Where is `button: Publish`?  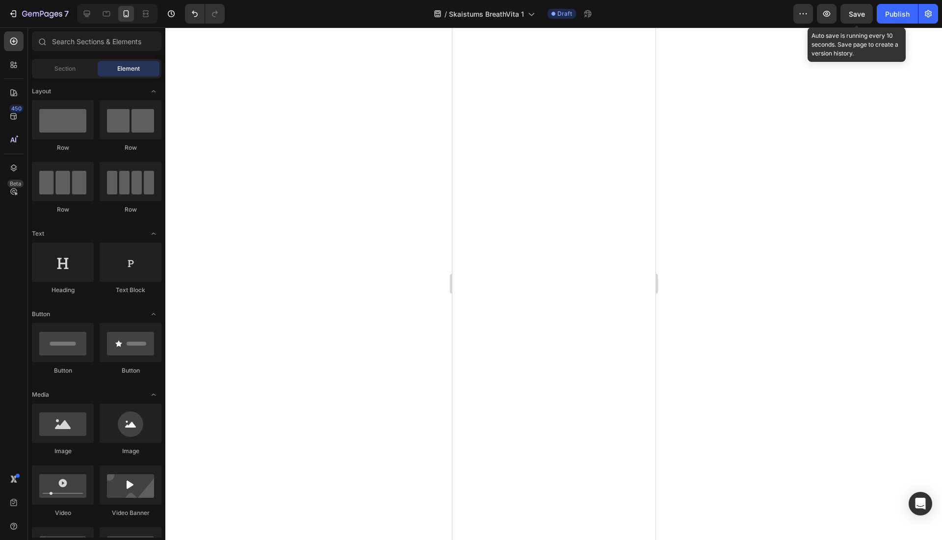 button: Publish is located at coordinates (897, 14).